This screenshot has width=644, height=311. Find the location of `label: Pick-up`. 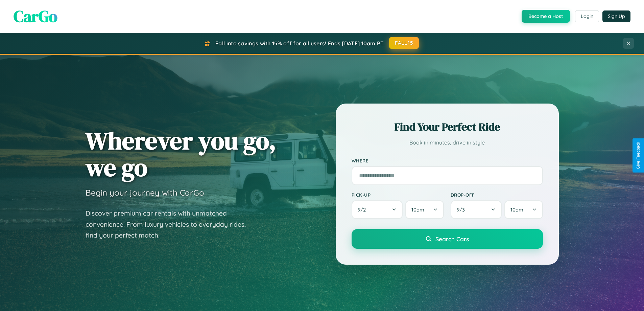

label: Pick-up is located at coordinates (397, 194).